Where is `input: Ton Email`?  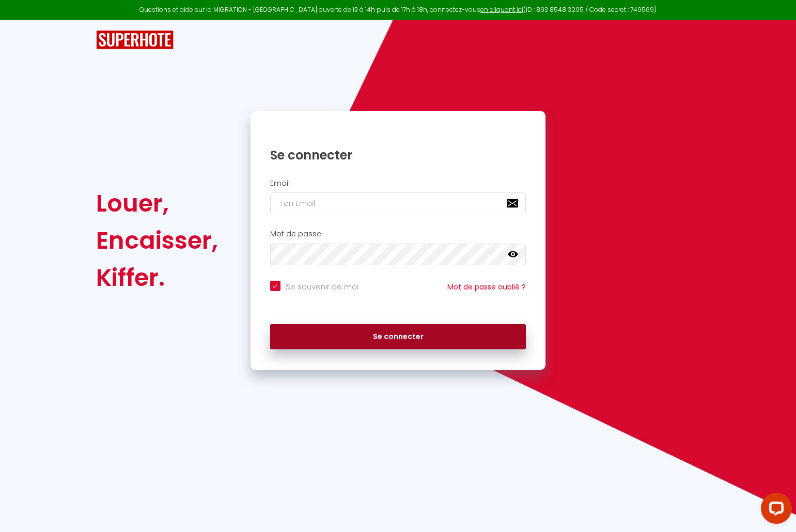
input: Ton Email is located at coordinates (398, 204).